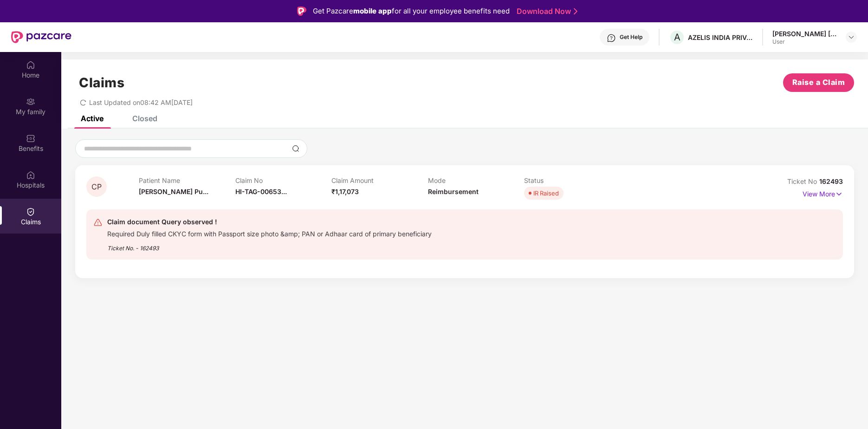  Describe the element at coordinates (145, 118) in the screenshot. I see `div: Closed` at that location.